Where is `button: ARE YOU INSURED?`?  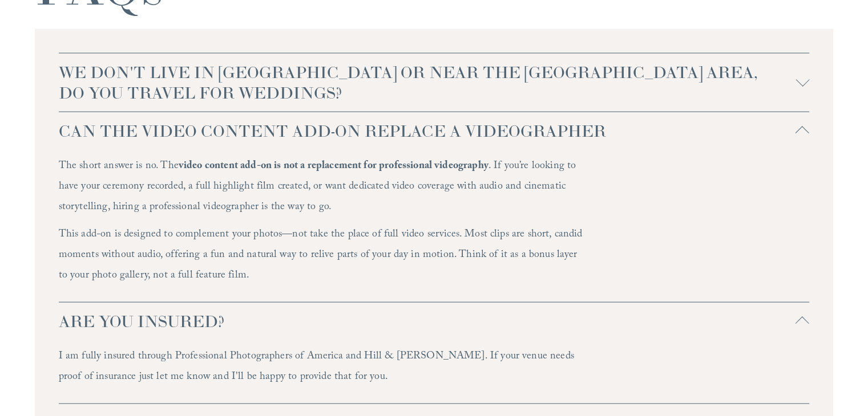 button: ARE YOU INSURED? is located at coordinates (434, 321).